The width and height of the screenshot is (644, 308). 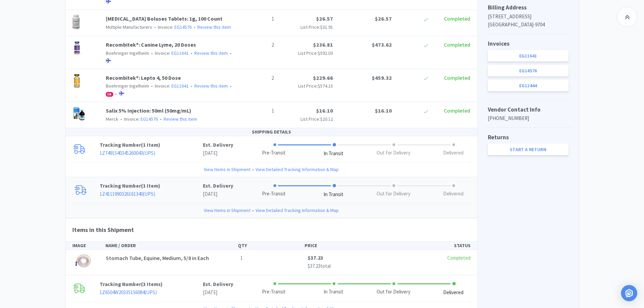 What do you see at coordinates (127, 194) in the screenshot?
I see `a: 1Z4111990326161340(UPS)` at bounding box center [127, 194].